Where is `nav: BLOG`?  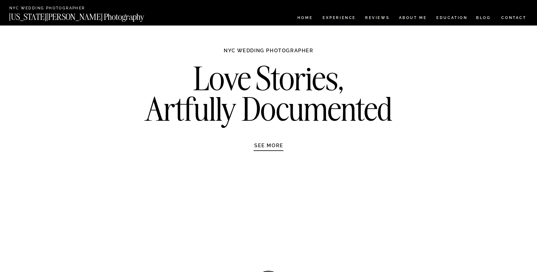 nav: BLOG is located at coordinates (484, 18).